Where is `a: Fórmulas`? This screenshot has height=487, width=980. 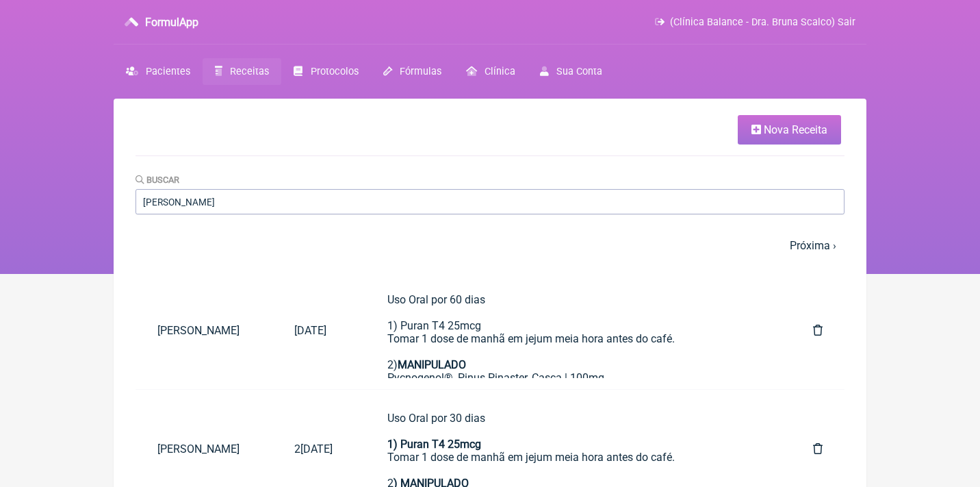
a: Fórmulas is located at coordinates (412, 72).